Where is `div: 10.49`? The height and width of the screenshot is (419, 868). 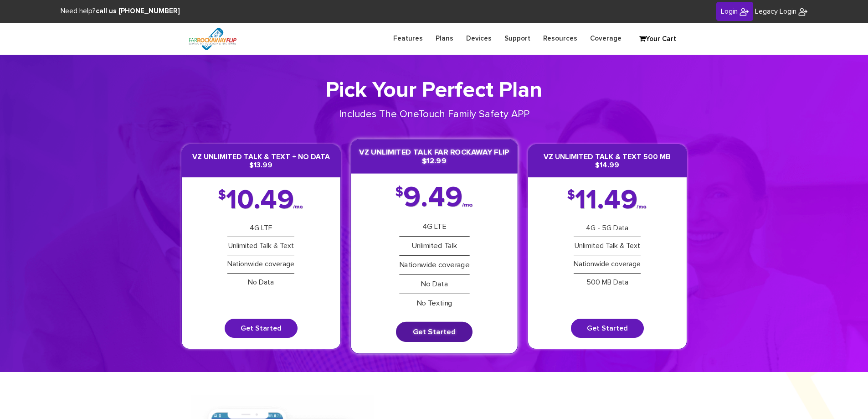 div: 10.49 is located at coordinates (261, 201).